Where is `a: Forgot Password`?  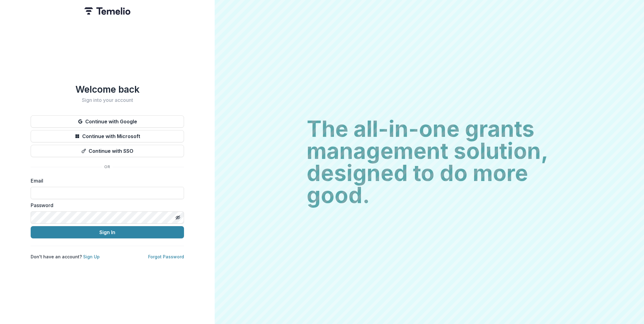
a: Forgot Password is located at coordinates (166, 256).